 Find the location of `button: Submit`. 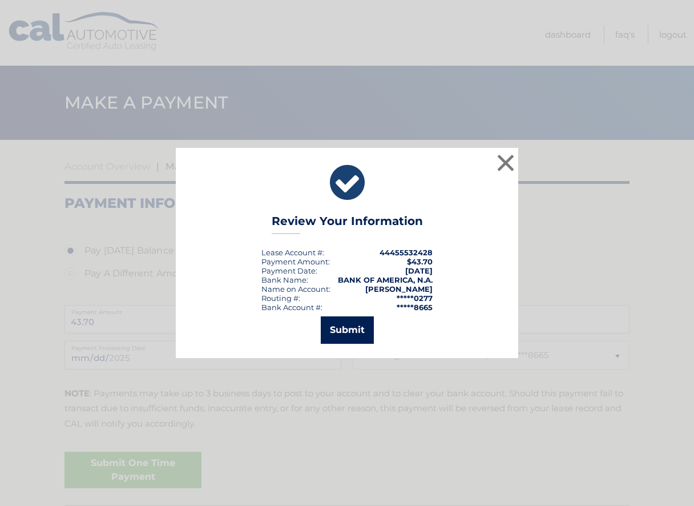

button: Submit is located at coordinates (347, 330).